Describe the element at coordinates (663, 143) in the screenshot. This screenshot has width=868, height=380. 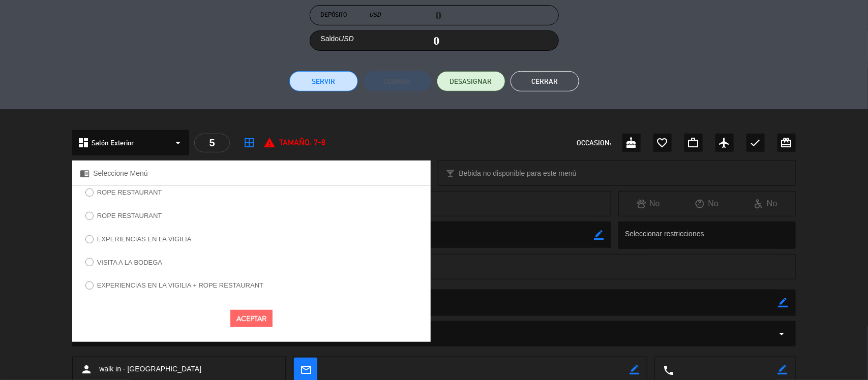
I see `i: favorite_border` at that location.